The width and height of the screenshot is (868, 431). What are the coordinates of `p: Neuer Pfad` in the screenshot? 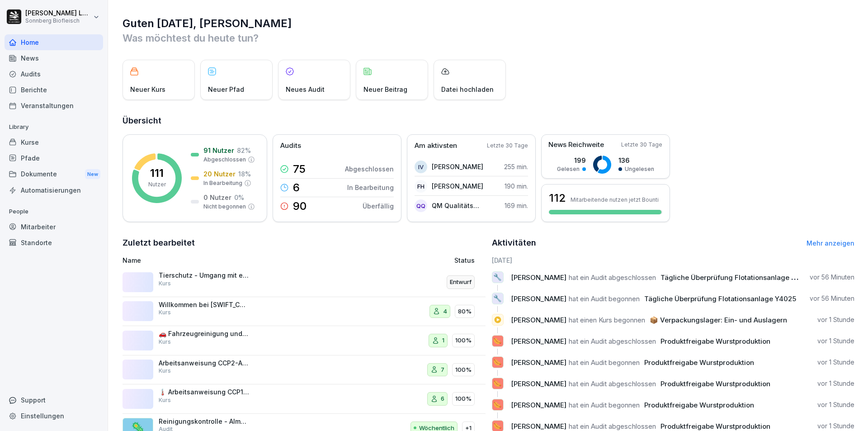 It's located at (226, 89).